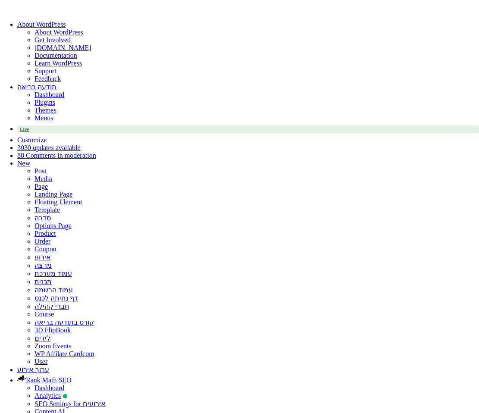  I want to click on a: Coupon, so click(45, 249).